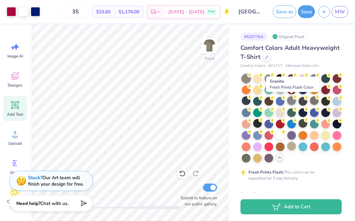 This screenshot has height=221, width=355. Describe the element at coordinates (340, 12) in the screenshot. I see `span: MW` at that location.